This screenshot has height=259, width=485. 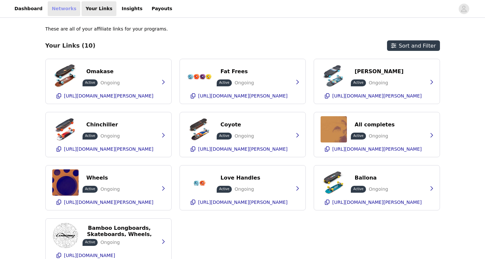 What do you see at coordinates (234, 71) in the screenshot?
I see `p: Fat Frees` at bounding box center [234, 71].